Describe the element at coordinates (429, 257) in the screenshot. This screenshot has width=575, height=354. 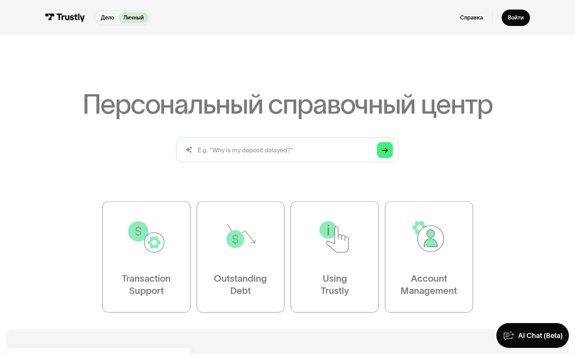
I see `a: AccountManagement` at that location.